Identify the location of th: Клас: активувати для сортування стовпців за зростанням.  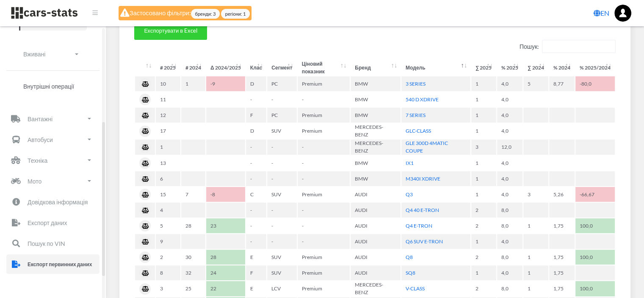
(256, 68).